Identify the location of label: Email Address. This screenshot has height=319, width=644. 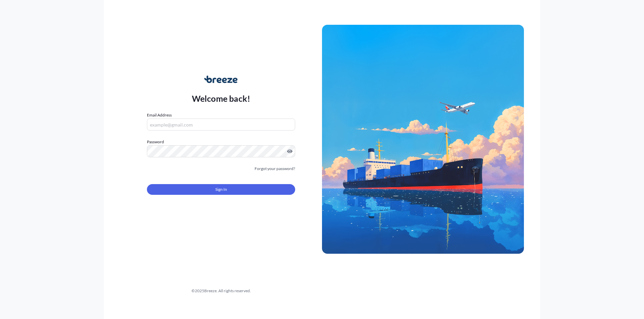
(160, 115).